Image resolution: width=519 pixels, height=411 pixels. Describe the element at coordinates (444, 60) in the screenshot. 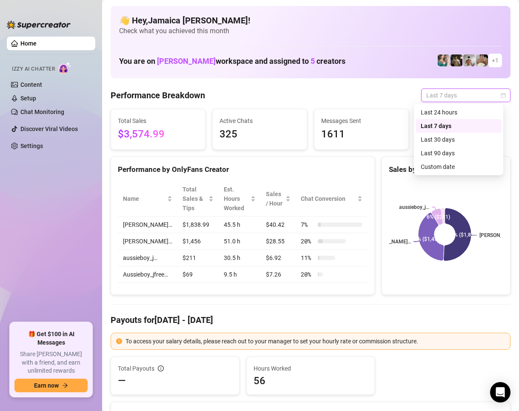

I see `img: Zaddy` at that location.